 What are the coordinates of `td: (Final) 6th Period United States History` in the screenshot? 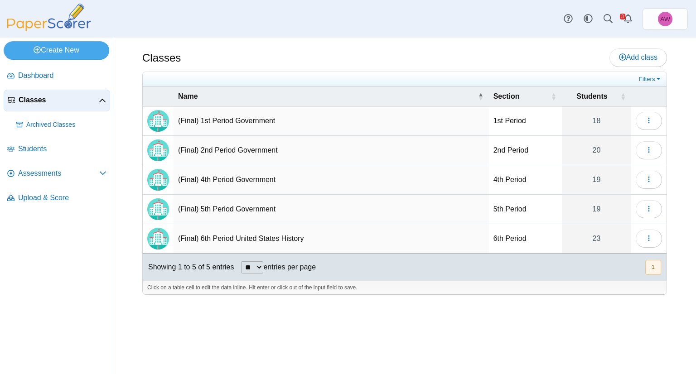 It's located at (331, 239).